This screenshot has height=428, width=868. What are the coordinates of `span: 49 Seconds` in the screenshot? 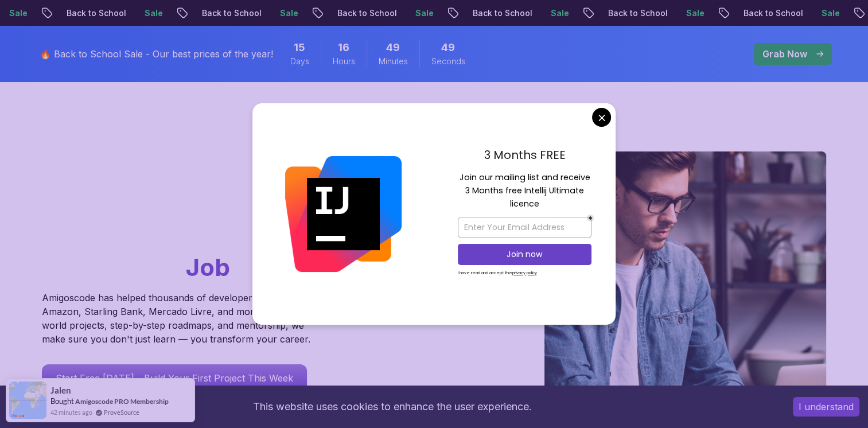 It's located at (448, 47).